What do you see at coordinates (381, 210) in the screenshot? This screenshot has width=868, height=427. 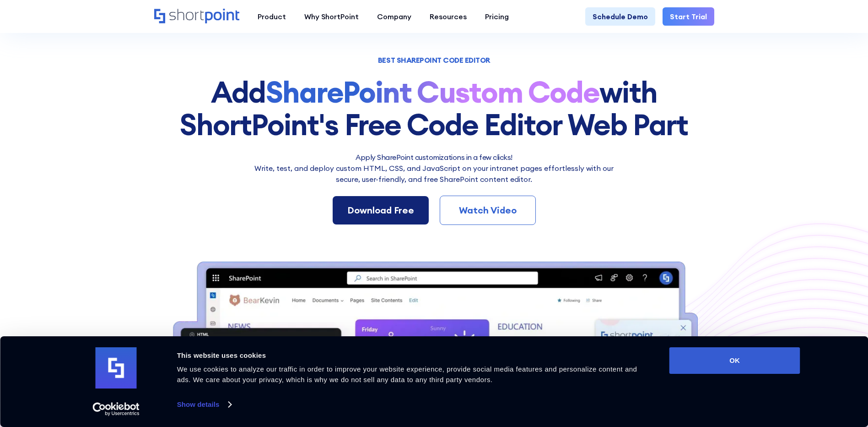 I see `div: Download Free` at bounding box center [381, 210].